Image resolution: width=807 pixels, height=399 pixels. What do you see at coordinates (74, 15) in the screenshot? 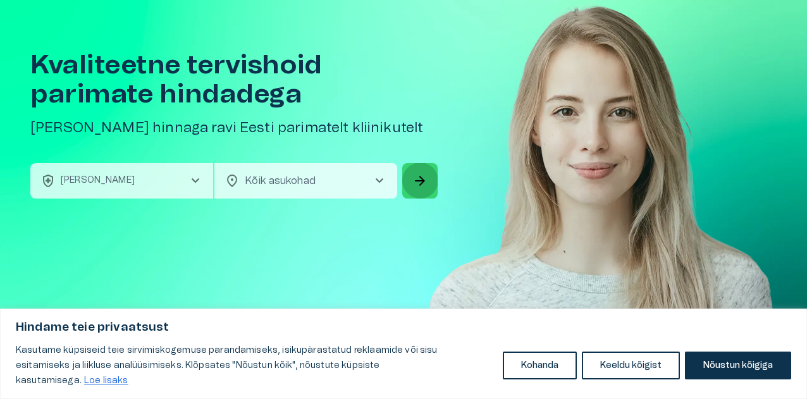
I see `span: Help` at bounding box center [74, 15].